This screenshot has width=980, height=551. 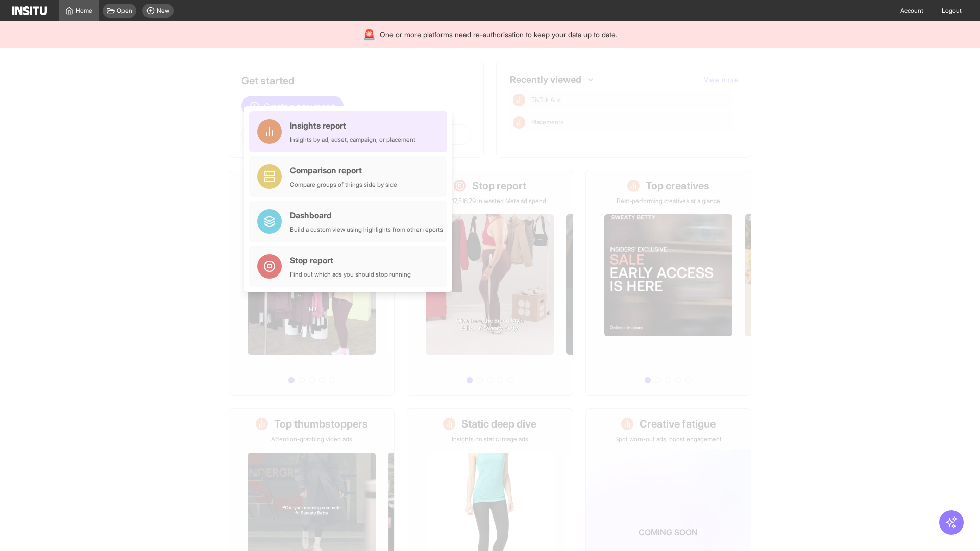 I want to click on div: Dashboard, so click(x=367, y=215).